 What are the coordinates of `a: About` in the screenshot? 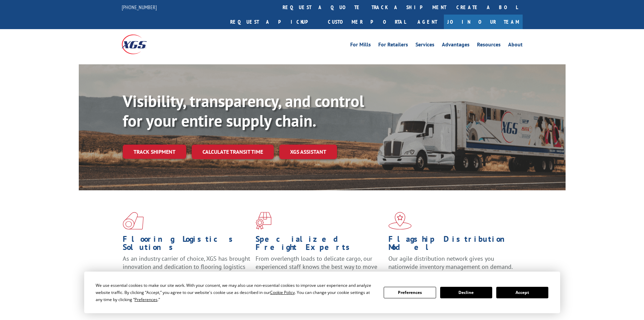 It's located at (515, 46).